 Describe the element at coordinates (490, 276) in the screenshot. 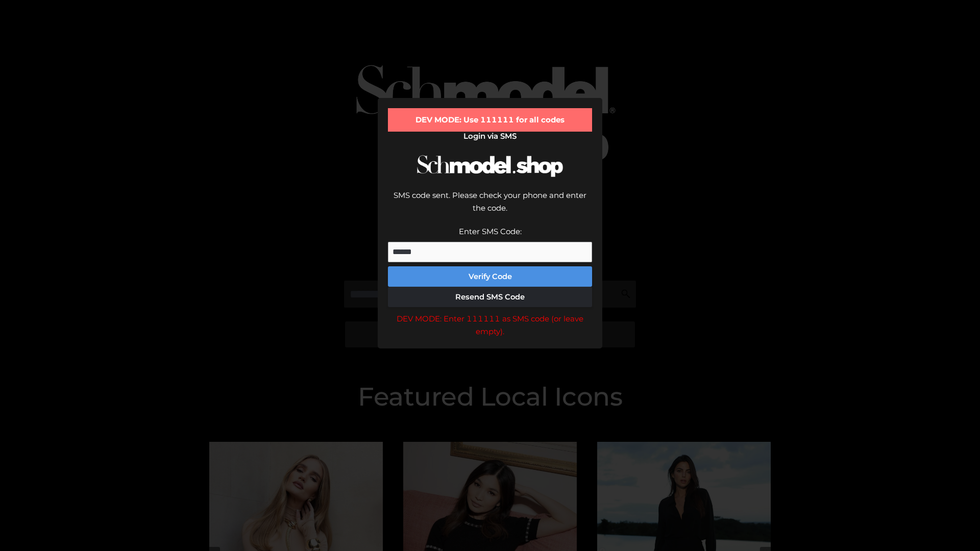

I see `button: Verify Code` at that location.